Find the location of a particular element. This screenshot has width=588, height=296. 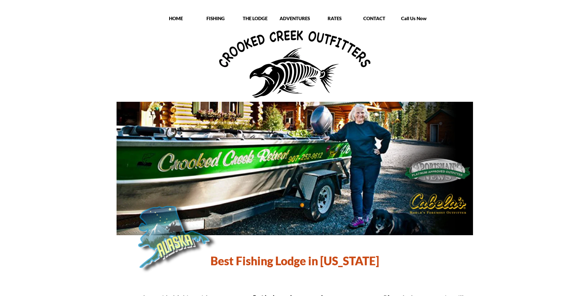

p: Call Us Now is located at coordinates (414, 18).